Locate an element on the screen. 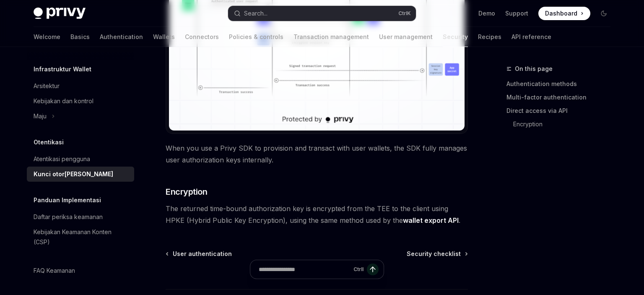 The height and width of the screenshot is (295, 644). a: Security is located at coordinates (455, 37).